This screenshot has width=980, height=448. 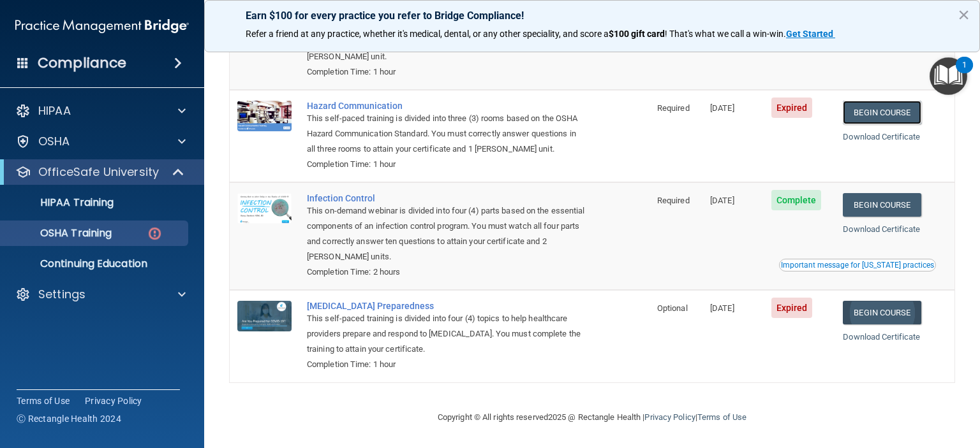 I want to click on a: OSHA, so click(x=100, y=141).